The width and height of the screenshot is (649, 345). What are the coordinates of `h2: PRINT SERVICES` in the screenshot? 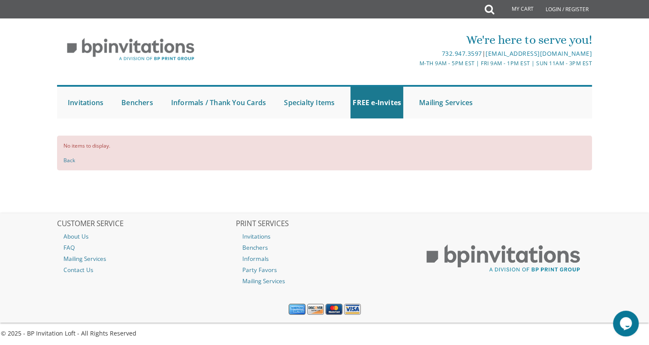 It's located at (325, 224).